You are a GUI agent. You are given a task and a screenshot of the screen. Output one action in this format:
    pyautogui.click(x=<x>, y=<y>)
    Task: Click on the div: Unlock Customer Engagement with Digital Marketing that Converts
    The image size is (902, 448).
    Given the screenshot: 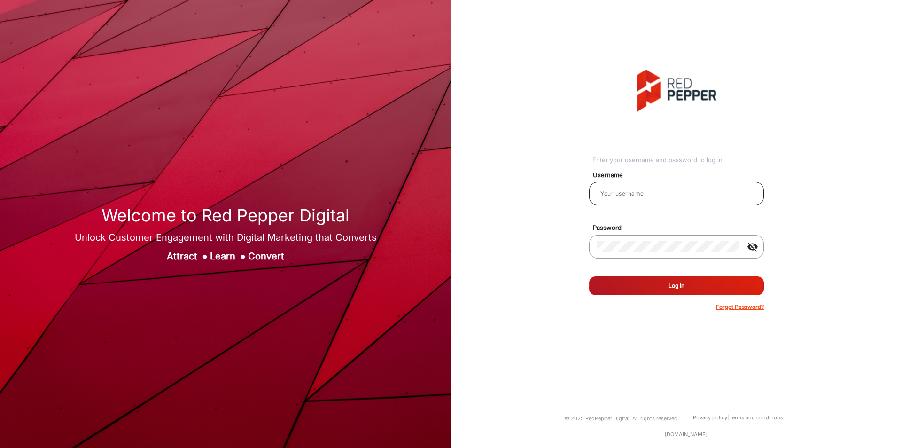 What is the action you would take?
    pyautogui.click(x=226, y=237)
    